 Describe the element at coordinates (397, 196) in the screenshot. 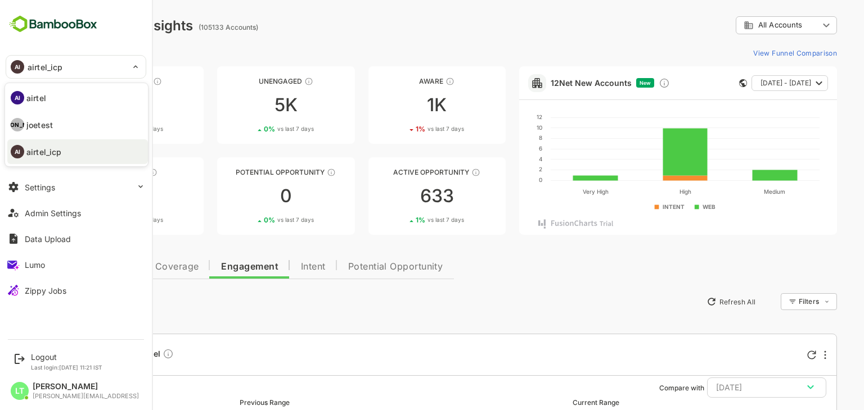

I see `a: Active OpportunityThese accounts have open opportunities which might be at any of the Sales Stage...` at that location.